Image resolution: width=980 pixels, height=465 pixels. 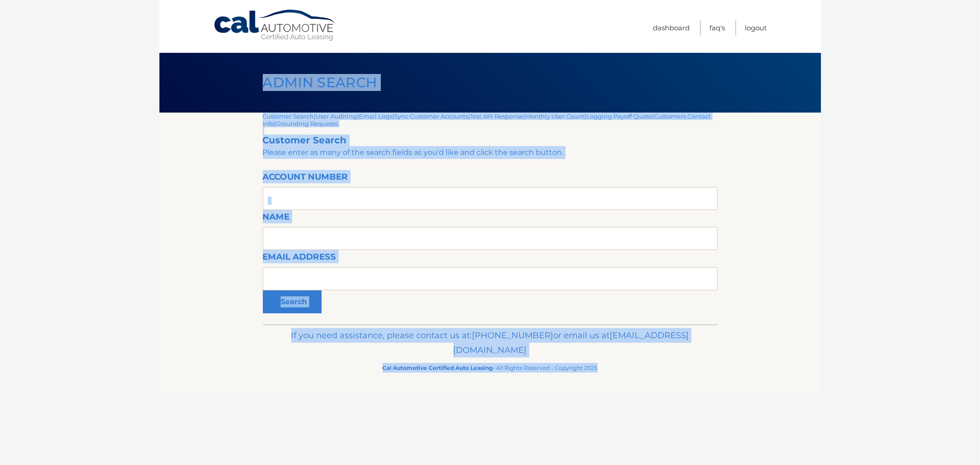 What do you see at coordinates (497, 116) in the screenshot?
I see `a: Test API Response` at bounding box center [497, 116].